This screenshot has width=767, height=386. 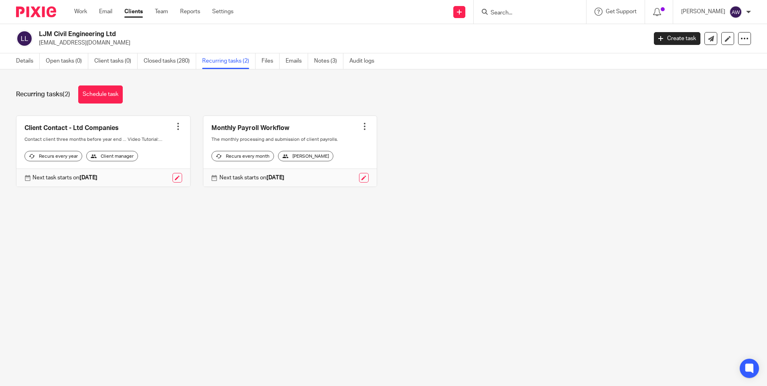 What do you see at coordinates (66, 94) in the screenshot?
I see `span: (2)` at bounding box center [66, 94].